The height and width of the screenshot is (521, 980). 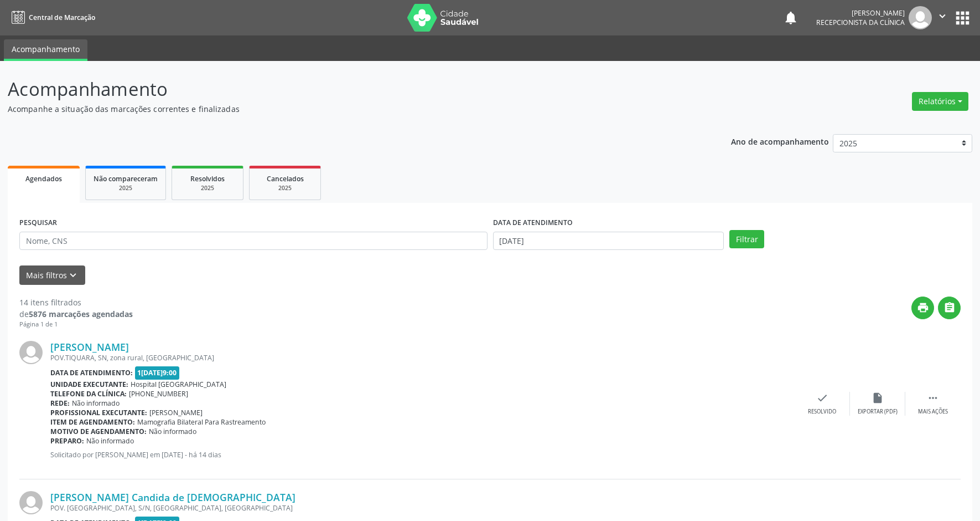 What do you see at coordinates (89, 383) in the screenshot?
I see `b: Unidade executante:` at bounding box center [89, 383].